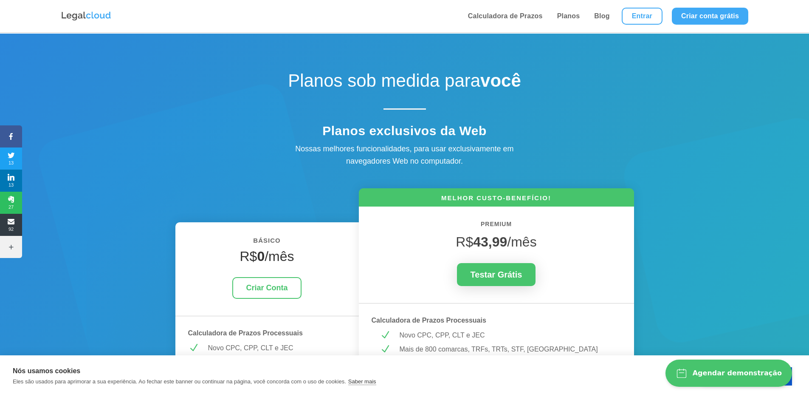 This screenshot has height=397, width=809. I want to click on h6: BÁSICO, so click(267, 242).